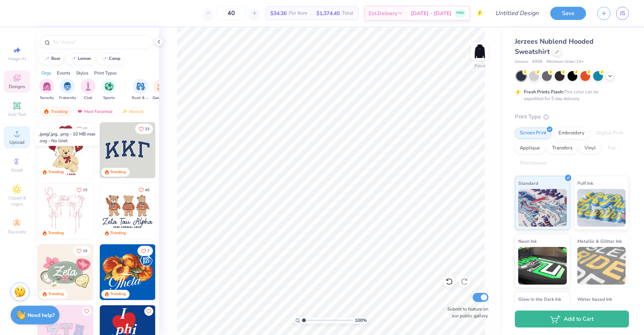 The height and width of the screenshot is (335, 644). Describe the element at coordinates (17, 86) in the screenshot. I see `span: Designs` at that location.